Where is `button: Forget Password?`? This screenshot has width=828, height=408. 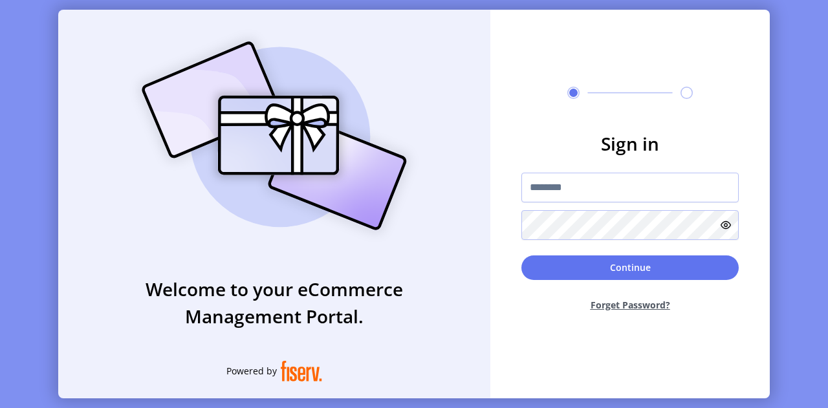 button: Forget Password? is located at coordinates (630, 305).